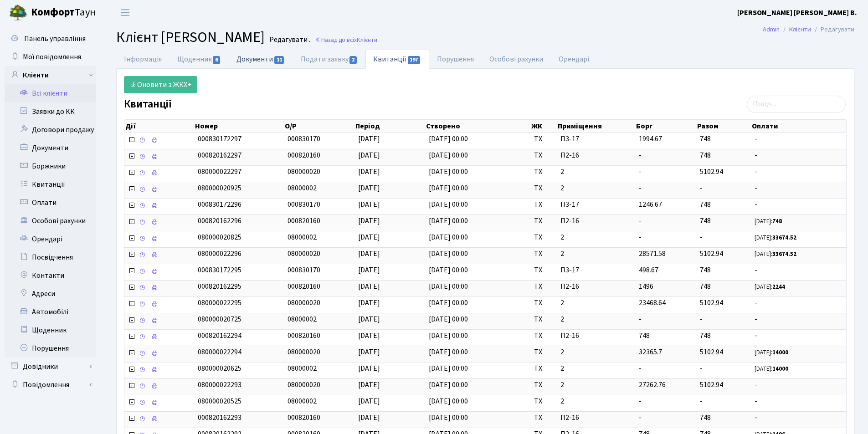 The height and width of the screenshot is (434, 868). Describe the element at coordinates (648, 270) in the screenshot. I see `span: 498.67` at that location.